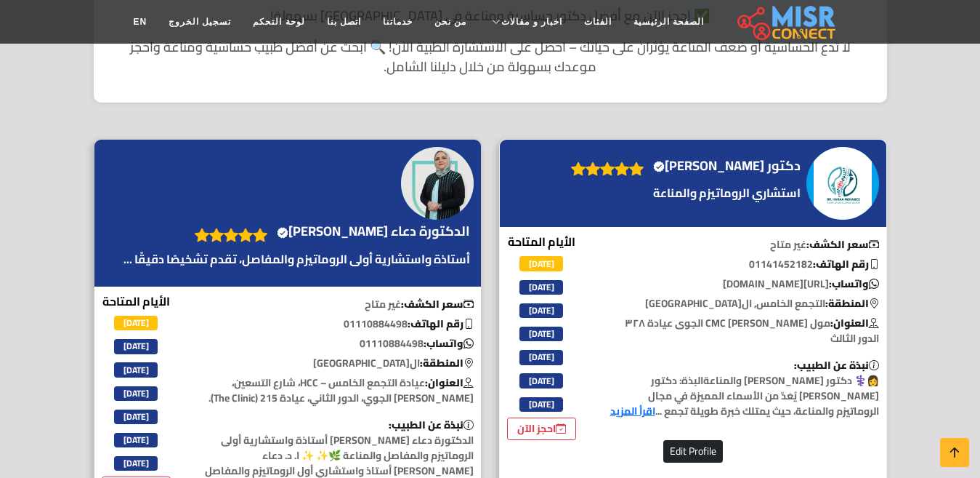  I want to click on a: الفئات, so click(598, 22).